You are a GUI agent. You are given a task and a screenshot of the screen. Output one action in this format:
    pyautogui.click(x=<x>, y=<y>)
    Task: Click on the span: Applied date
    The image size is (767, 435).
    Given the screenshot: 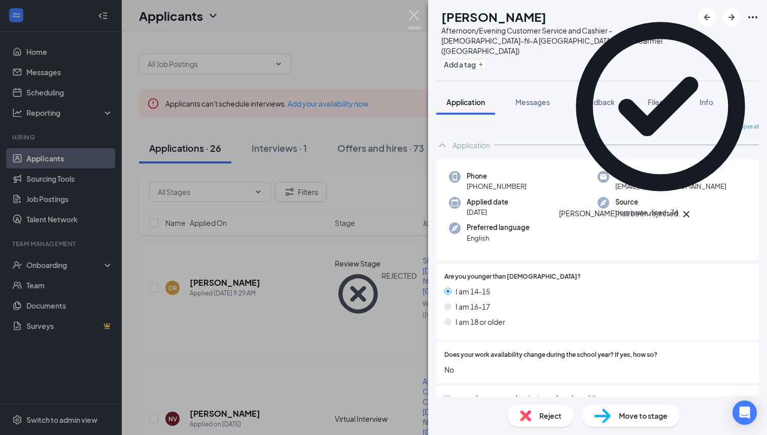 What is the action you would take?
    pyautogui.click(x=487, y=202)
    